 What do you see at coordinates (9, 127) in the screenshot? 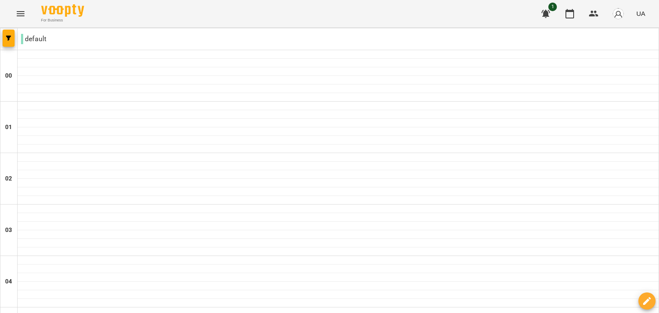
I see `h6: 01` at bounding box center [9, 127].